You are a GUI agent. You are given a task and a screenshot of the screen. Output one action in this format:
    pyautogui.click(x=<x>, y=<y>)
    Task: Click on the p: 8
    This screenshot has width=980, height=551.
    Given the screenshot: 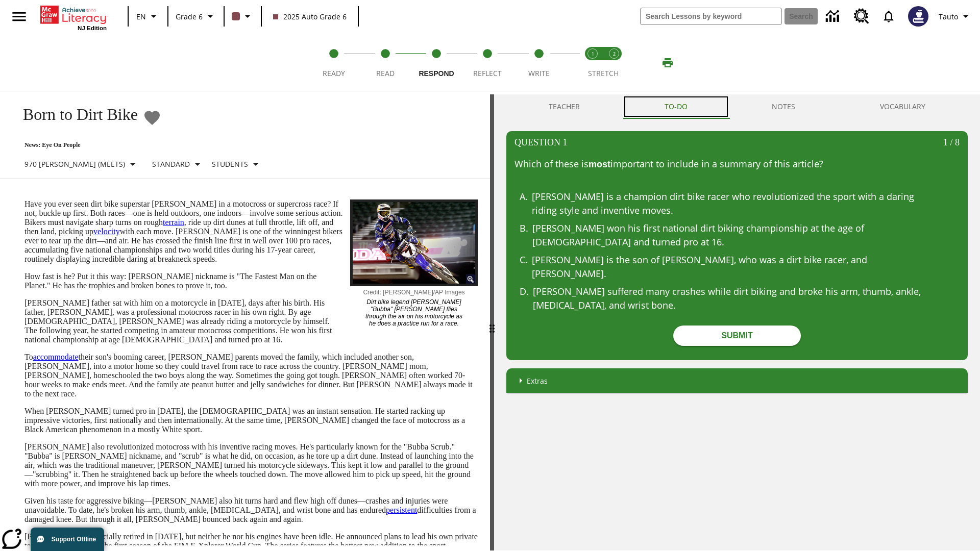 What is the action you would take?
    pyautogui.click(x=951, y=143)
    